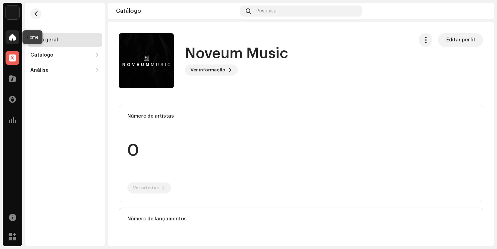 The height and width of the screenshot is (249, 497). Describe the element at coordinates (266, 11) in the screenshot. I see `span: Pesquisa` at that location.